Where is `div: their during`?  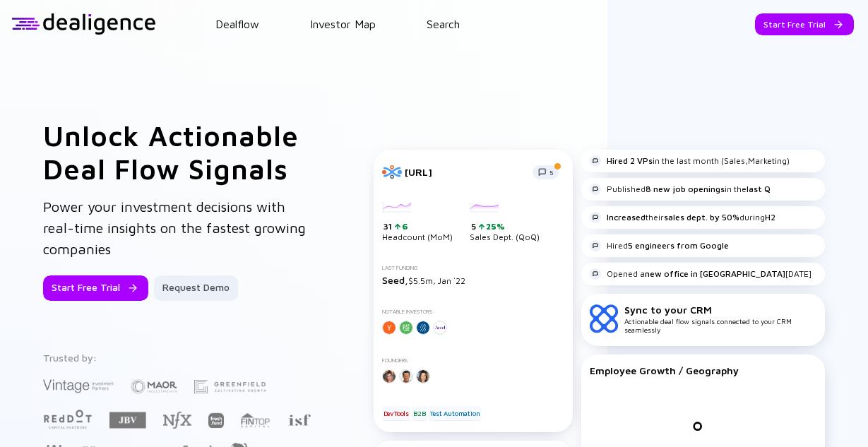 div: their during is located at coordinates (682, 217).